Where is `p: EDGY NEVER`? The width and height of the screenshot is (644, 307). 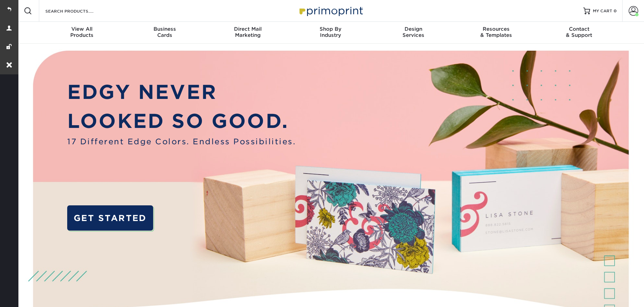
p: EDGY NEVER is located at coordinates (181, 92).